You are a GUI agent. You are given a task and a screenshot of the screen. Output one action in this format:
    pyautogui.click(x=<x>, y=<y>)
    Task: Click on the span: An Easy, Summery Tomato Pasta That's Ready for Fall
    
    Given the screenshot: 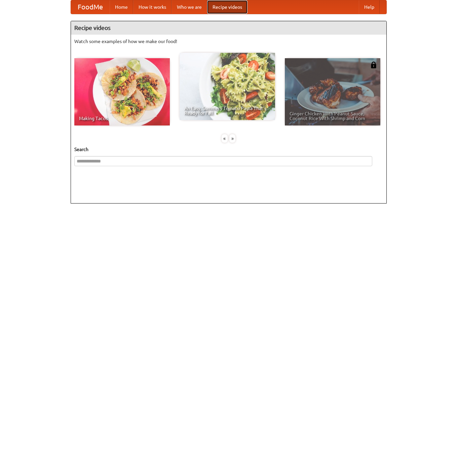 What is the action you would take?
    pyautogui.click(x=227, y=111)
    